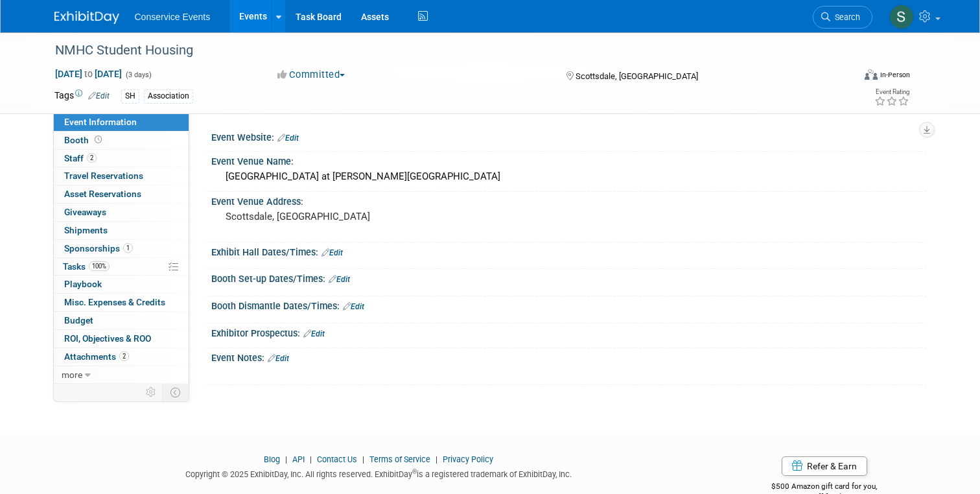  I want to click on div: Event Venue Address:, so click(569, 200).